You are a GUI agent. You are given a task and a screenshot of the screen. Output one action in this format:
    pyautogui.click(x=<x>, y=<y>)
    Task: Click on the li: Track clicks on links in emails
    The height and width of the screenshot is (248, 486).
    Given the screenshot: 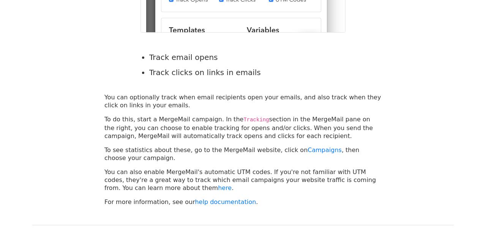 What is the action you would take?
    pyautogui.click(x=243, y=72)
    